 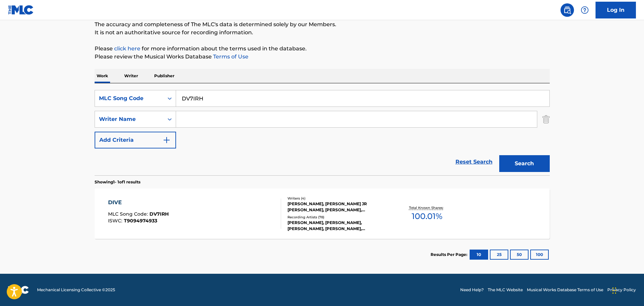 What do you see at coordinates (519, 255) in the screenshot?
I see `button: 50` at bounding box center [519, 255].